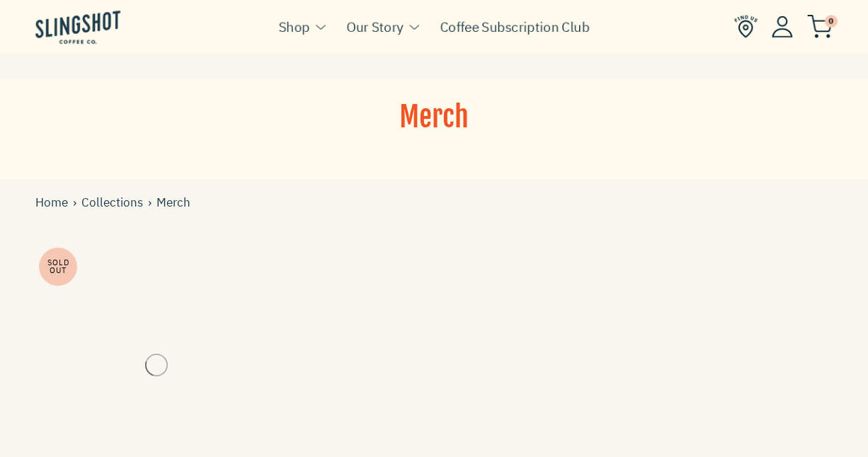  What do you see at coordinates (434, 117) in the screenshot?
I see `h1: Merch` at bounding box center [434, 117].